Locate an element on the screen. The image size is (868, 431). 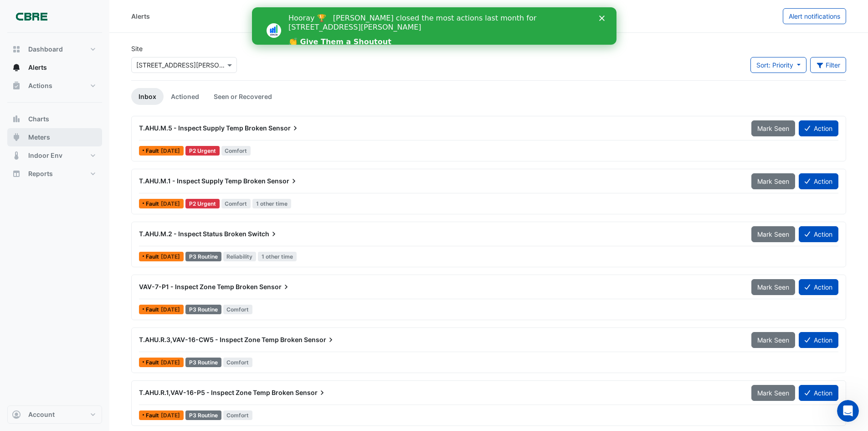
button: Sort: Priority is located at coordinates (778, 64).